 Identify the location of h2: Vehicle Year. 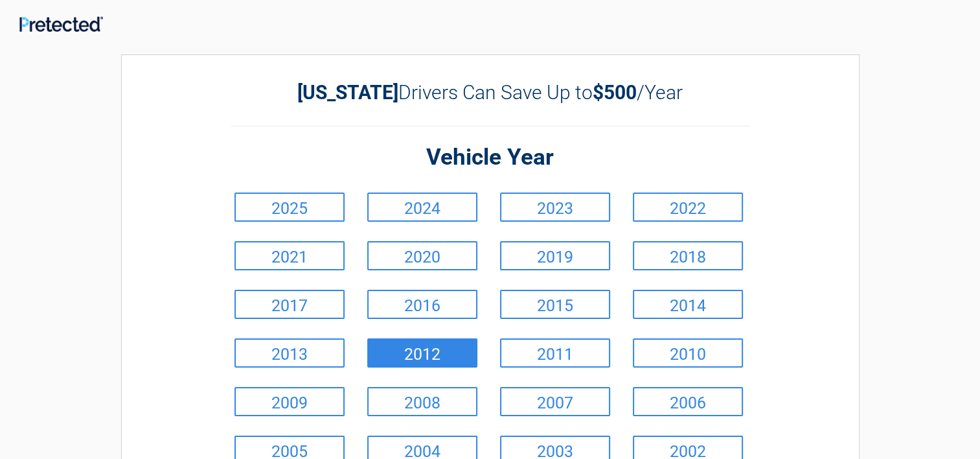
(490, 157).